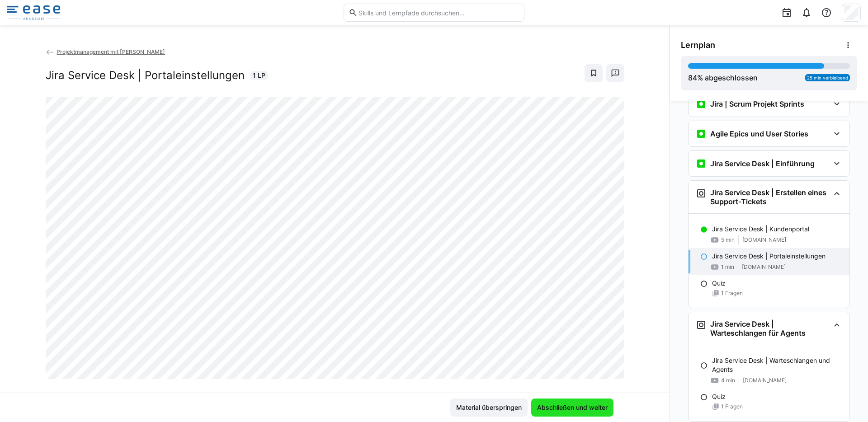  I want to click on span: 84, so click(693, 78).